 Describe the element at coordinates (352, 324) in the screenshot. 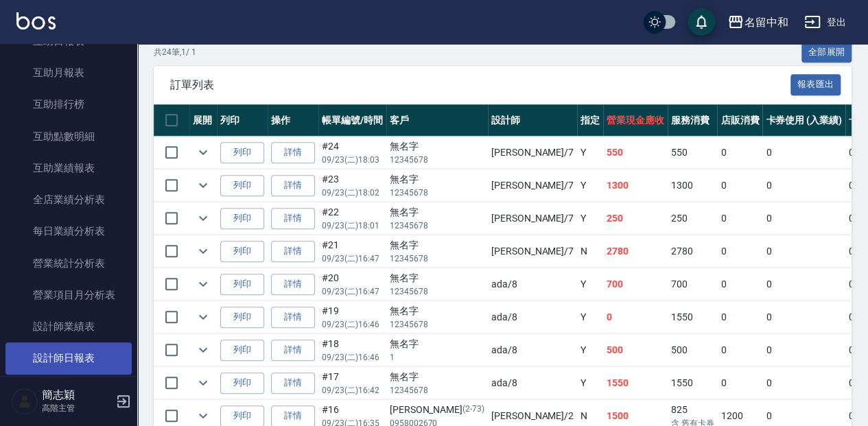

I see `p: 09/23 (二) 16:46` at that location.